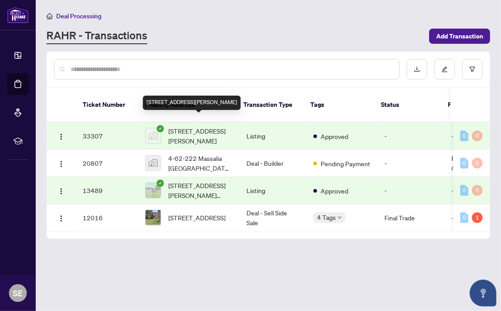 The height and width of the screenshot is (311, 501). What do you see at coordinates (340, 217) in the screenshot?
I see `span: down` at bounding box center [340, 217].